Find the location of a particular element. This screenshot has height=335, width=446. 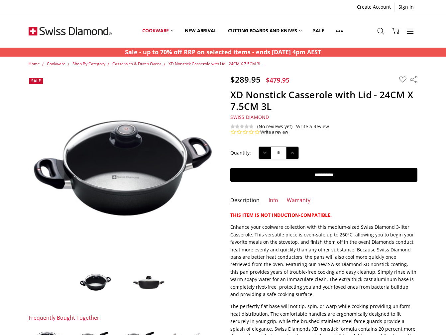

a: Home is located at coordinates (34, 64).